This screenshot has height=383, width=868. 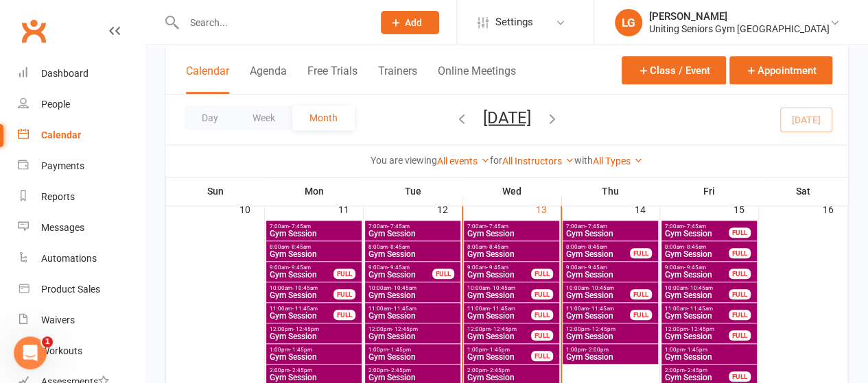 I want to click on span: 11:00am, so click(x=499, y=308).